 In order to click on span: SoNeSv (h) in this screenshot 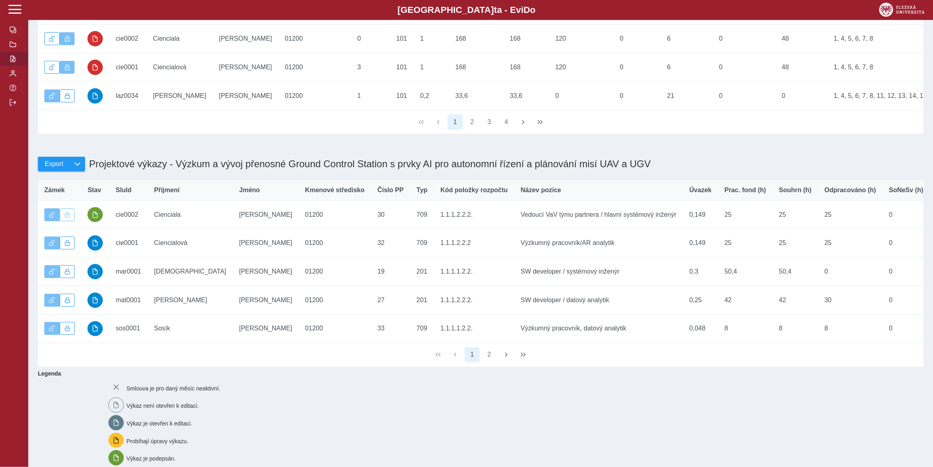, I will do `click(905, 190)`.